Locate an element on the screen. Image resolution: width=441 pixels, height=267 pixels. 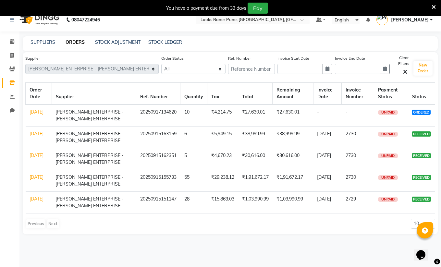
button: New Order is located at coordinates (423, 68).